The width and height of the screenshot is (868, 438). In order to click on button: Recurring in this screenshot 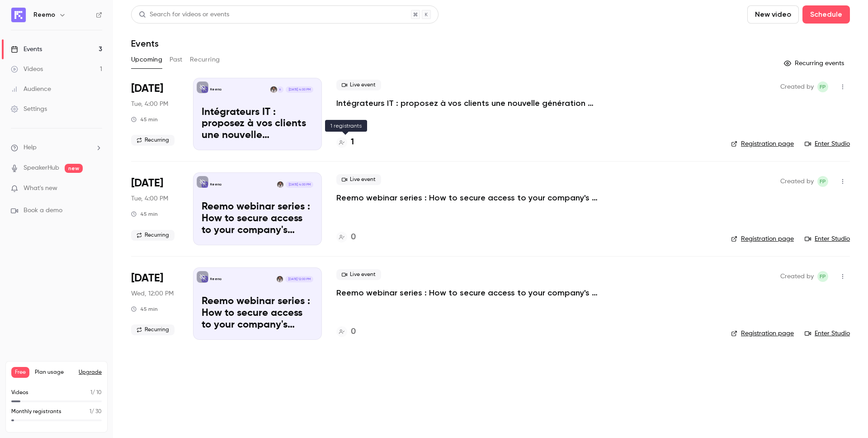, I will do `click(205, 60)`.